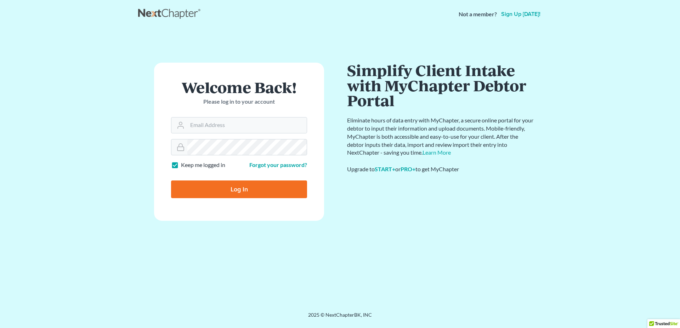  Describe the element at coordinates (408, 169) in the screenshot. I see `a: PRO+` at that location.